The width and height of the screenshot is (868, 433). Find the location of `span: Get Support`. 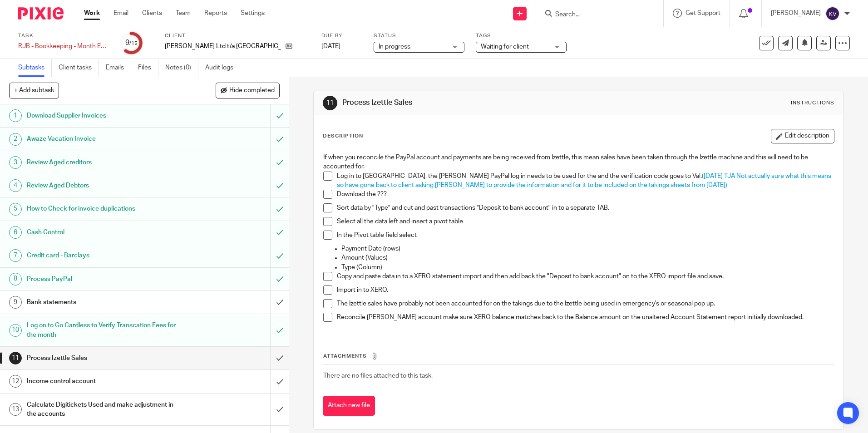

span: Get Support is located at coordinates (703, 13).